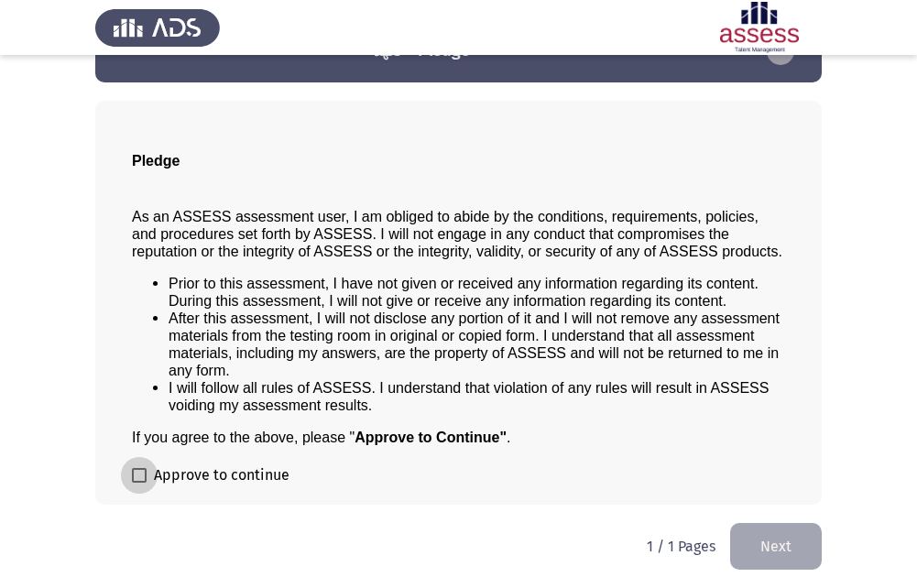 The height and width of the screenshot is (588, 917). Describe the element at coordinates (431, 437) in the screenshot. I see `b: Approve to Continue"` at that location.